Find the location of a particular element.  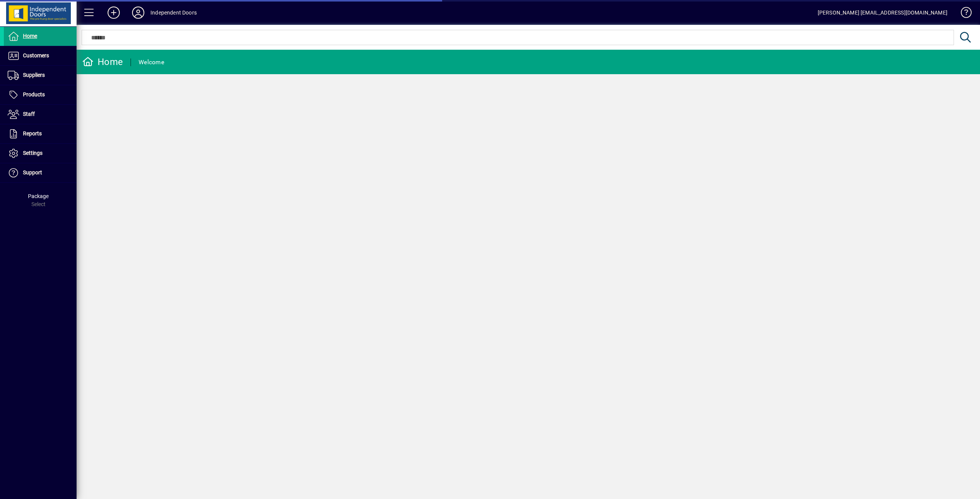

span: Home is located at coordinates (30, 36).